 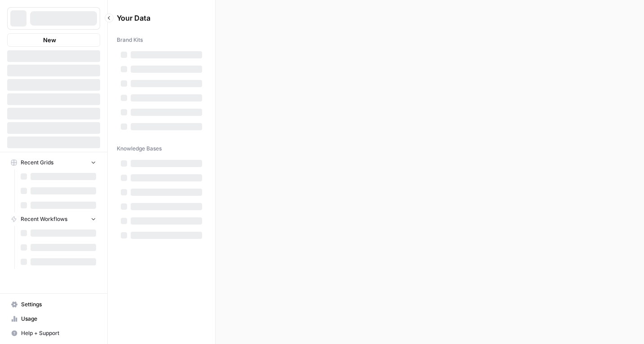 I want to click on button: Recent Workflows, so click(x=53, y=219).